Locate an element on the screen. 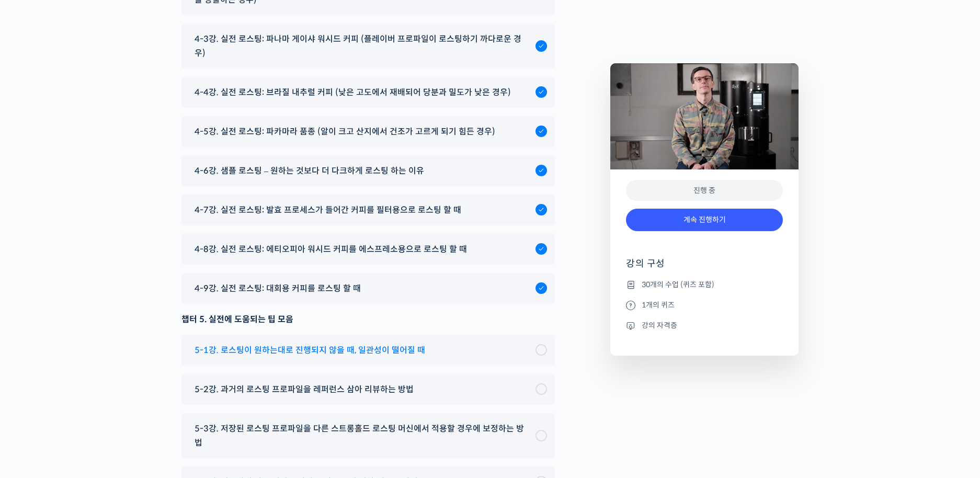 The height and width of the screenshot is (478, 980). span: 4-5강. 실전 로스팅: 파카마라 품종 (알이 크고 산지에서 건조가 고르게 되기 힘든 경우) is located at coordinates (344, 131).